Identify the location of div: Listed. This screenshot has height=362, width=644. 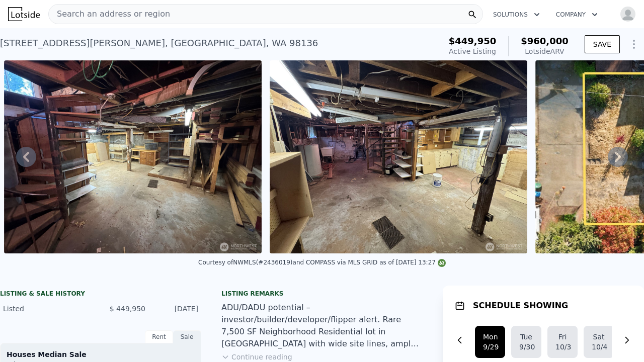
(48, 309).